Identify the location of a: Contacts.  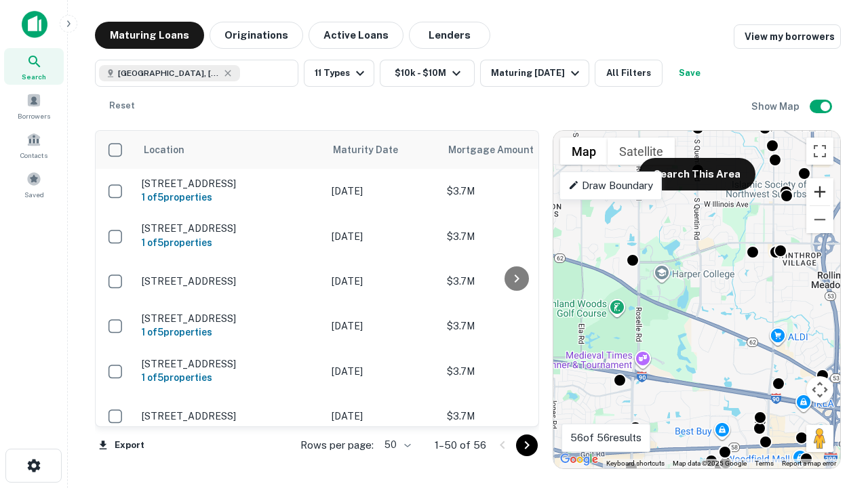
(34, 145).